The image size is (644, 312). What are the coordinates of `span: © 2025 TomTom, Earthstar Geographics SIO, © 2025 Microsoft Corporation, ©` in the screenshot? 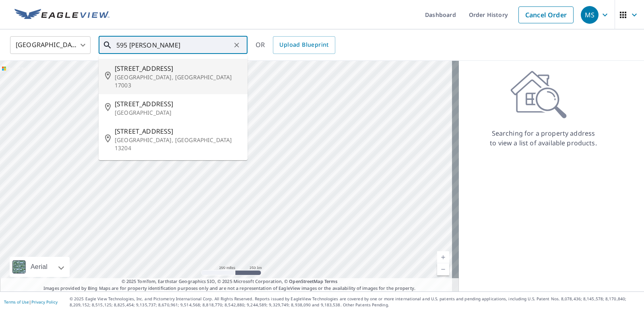 It's located at (230, 281).